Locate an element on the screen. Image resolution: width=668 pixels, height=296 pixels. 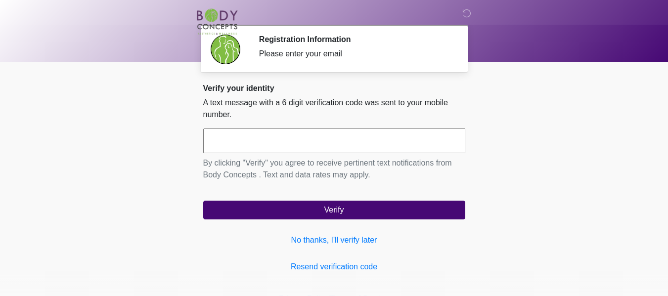
div: Please enter your email is located at coordinates (355, 54).